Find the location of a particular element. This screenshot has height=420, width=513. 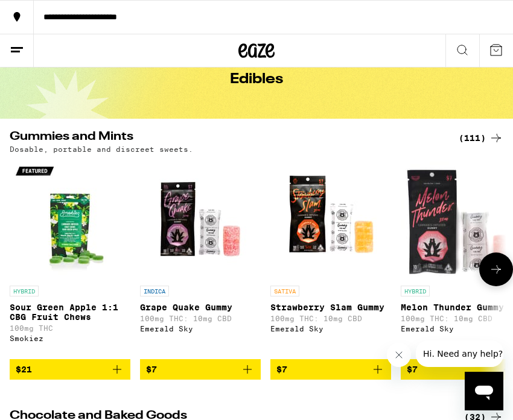

p: INDICA is located at coordinates (154, 291).